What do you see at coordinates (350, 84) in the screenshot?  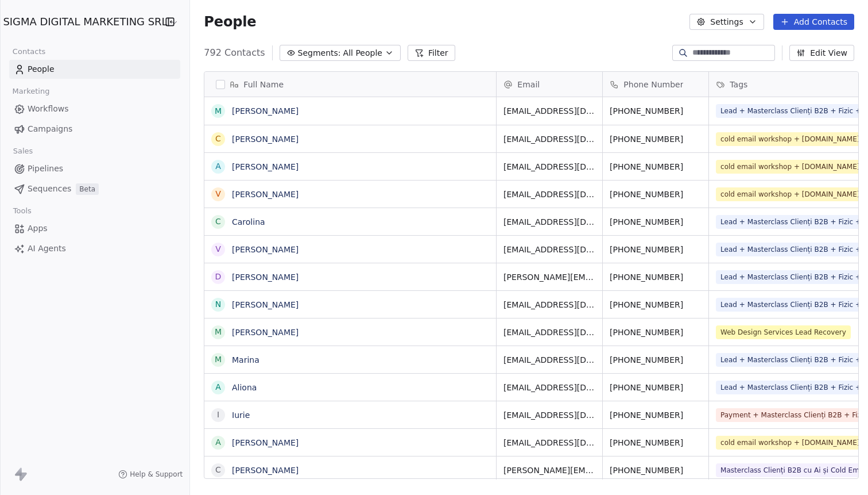 I see `div: Full Name` at bounding box center [350, 84].